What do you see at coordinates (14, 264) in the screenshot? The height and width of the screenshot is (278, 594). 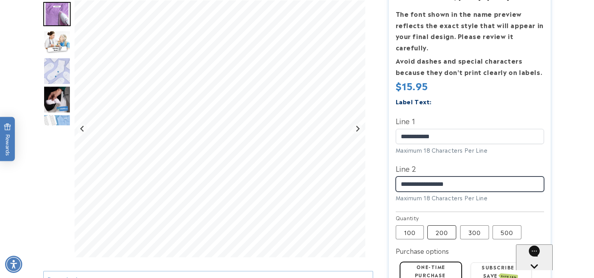 I see `div: Accessibility Menu` at bounding box center [14, 264].